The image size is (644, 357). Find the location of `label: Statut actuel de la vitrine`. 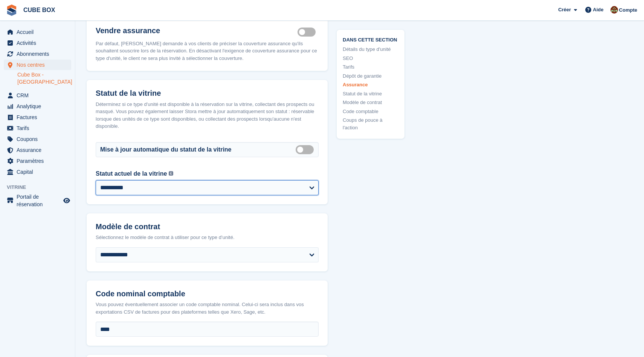

label: Statut actuel de la vitrine is located at coordinates (131, 174).